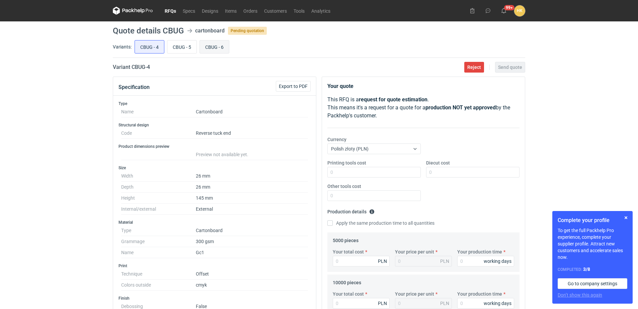 The width and height of the screenshot is (638, 309). What do you see at coordinates (222, 155) in the screenshot?
I see `span: Preview not available yet.` at bounding box center [222, 155].